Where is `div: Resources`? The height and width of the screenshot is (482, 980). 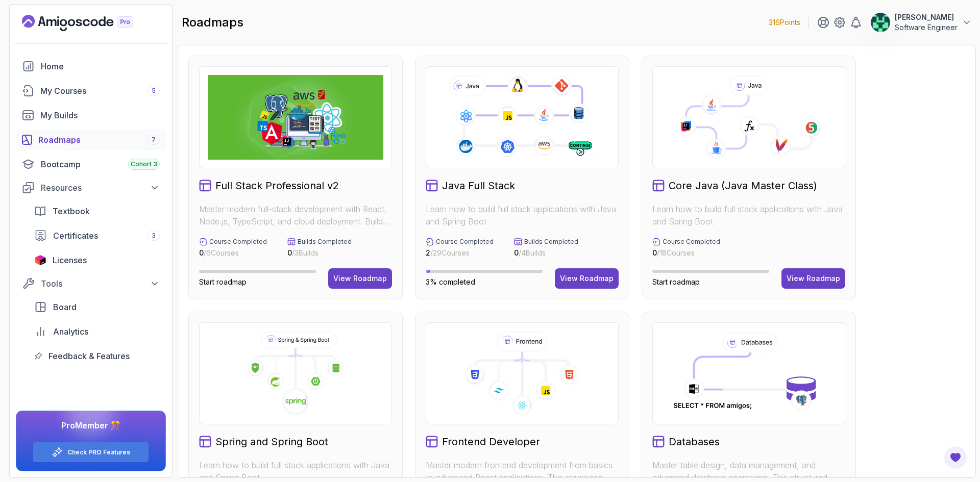 div: Resources is located at coordinates (100, 188).